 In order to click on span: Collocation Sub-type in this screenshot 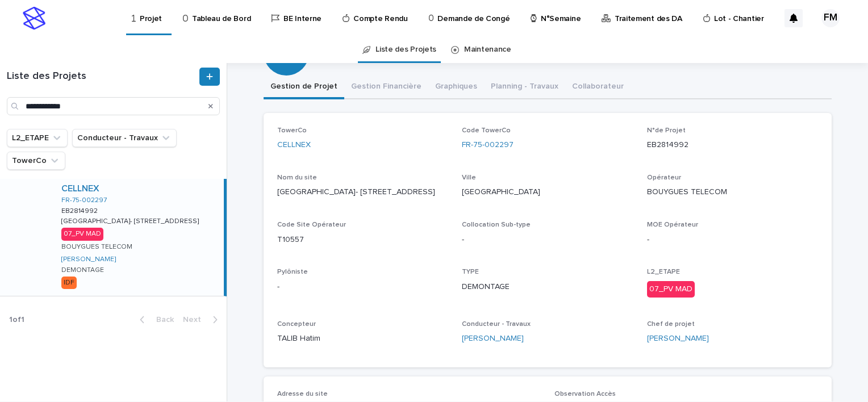, I will do `click(496, 224)`.